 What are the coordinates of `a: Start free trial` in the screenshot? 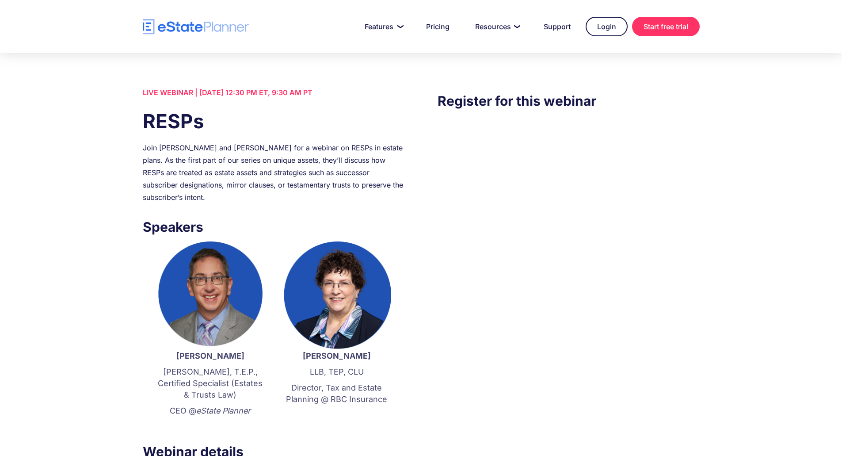 It's located at (666, 27).